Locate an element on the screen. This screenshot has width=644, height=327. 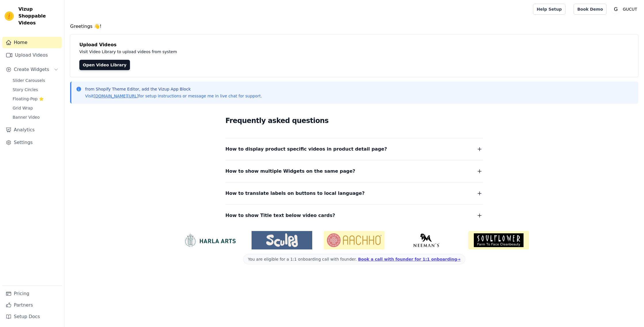
a: Setup Docs is located at coordinates (32, 317).